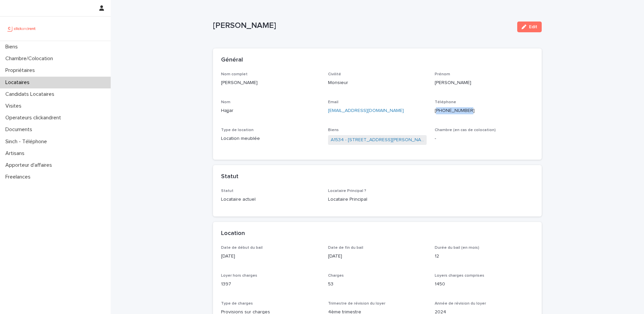  Describe the element at coordinates (20, 130) in the screenshot. I see `p: Documents` at that location.